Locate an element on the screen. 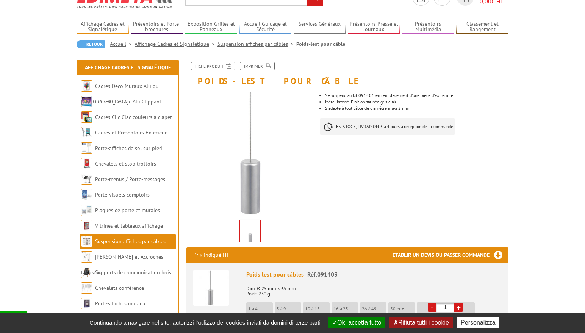 The image size is (585, 333). span: Continuando a navigare nel sito, autorizzi l’utilizzo dei cookies inviati da domini di terze parti is located at coordinates (205, 323).